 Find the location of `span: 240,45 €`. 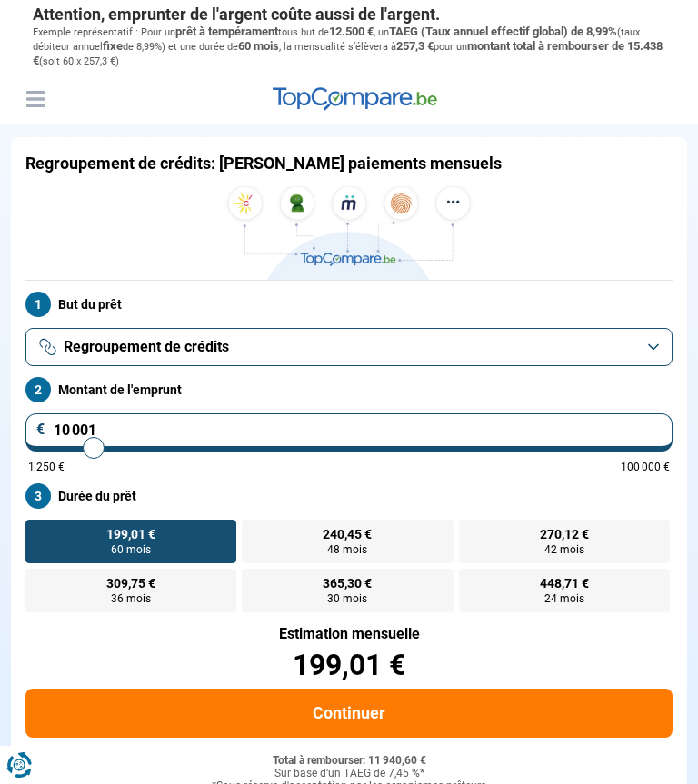

span: 240,45 € is located at coordinates (347, 534).